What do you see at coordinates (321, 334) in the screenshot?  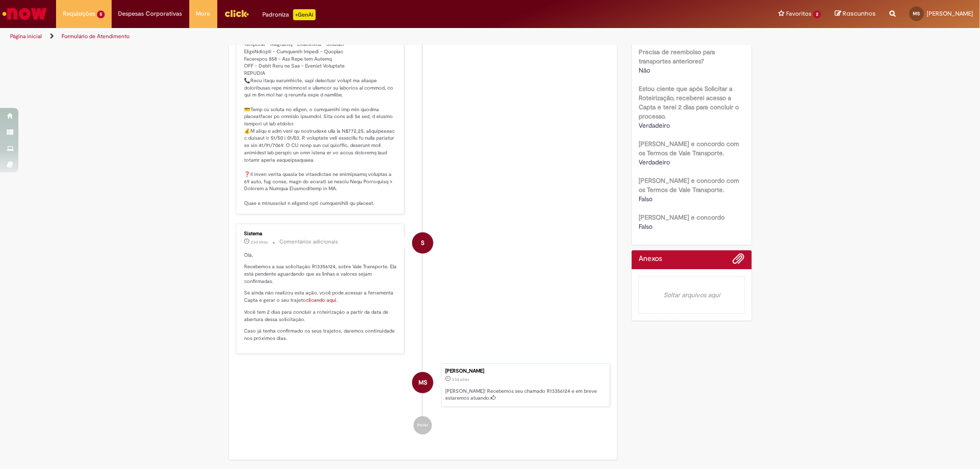 I see `p: Caso já tenha confirmado os seus trajetos, daremos continuidade nos próximos dias.` at bounding box center [321, 334].